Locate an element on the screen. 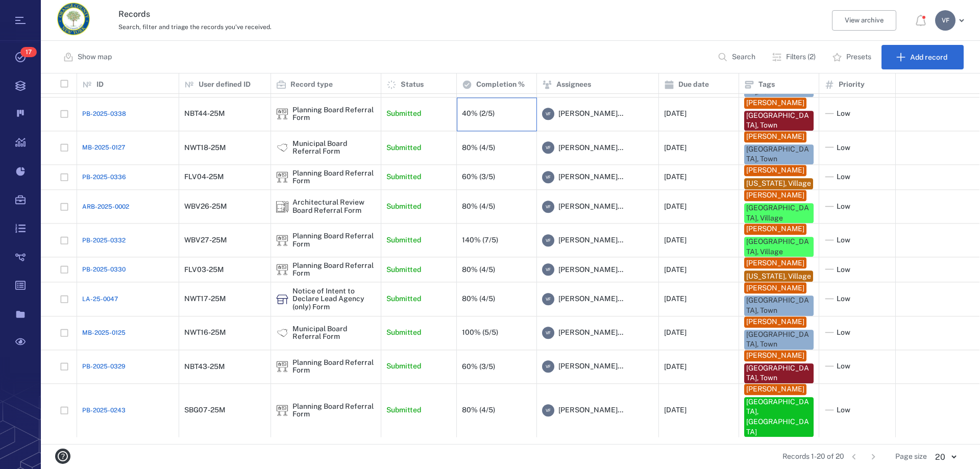 This screenshot has width=980, height=469. span: MB-2025-0127 is located at coordinates (104, 148).